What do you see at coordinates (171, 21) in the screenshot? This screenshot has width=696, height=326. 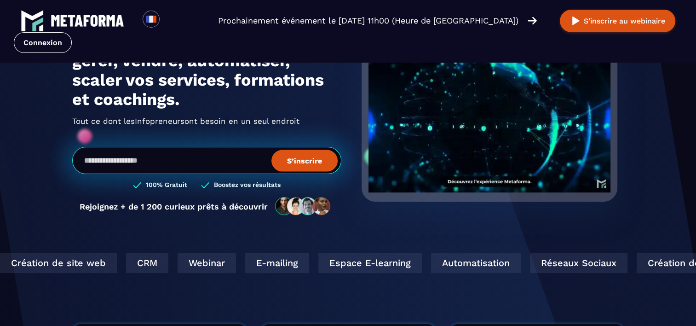 I see `div: Search for option` at bounding box center [171, 21].